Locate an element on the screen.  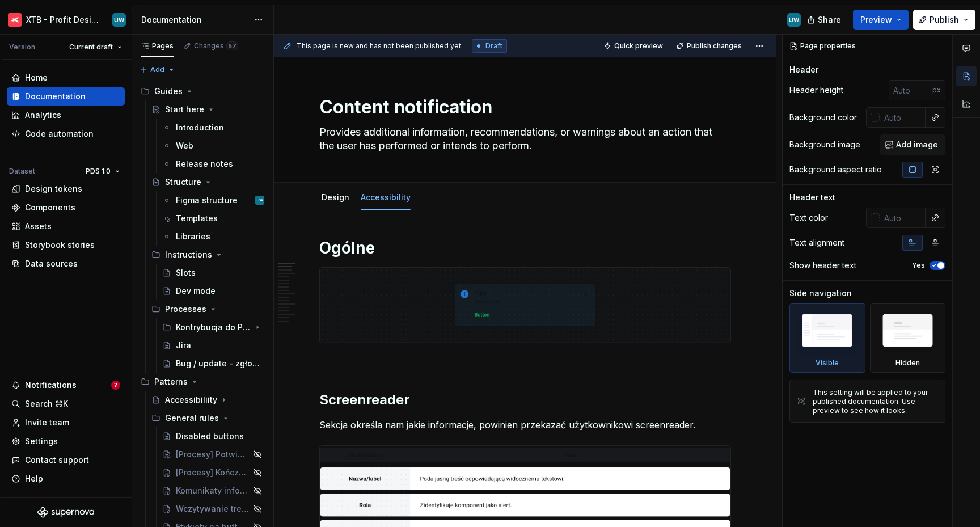
a: [Procesy] Kończenie procesu is located at coordinates (213, 473).